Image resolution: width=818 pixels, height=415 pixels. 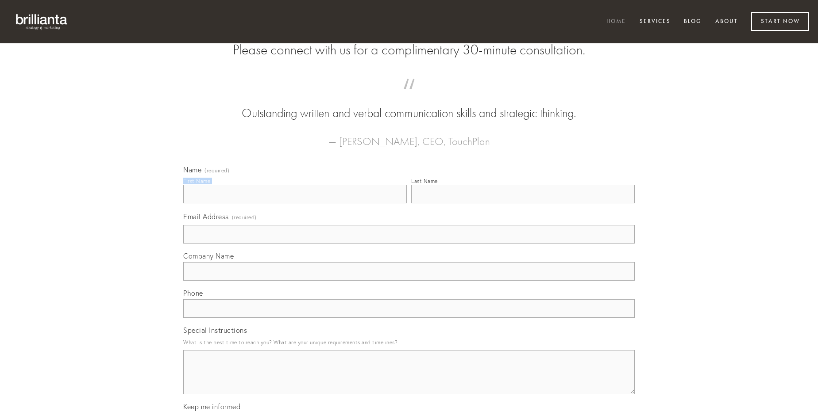 I want to click on a: Home, so click(x=616, y=22).